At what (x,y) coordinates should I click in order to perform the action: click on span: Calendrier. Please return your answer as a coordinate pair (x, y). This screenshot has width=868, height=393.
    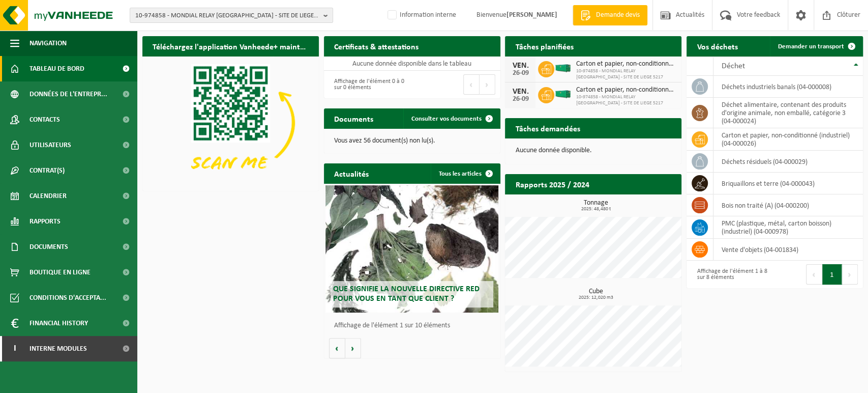
    Looking at the image, I should click on (48, 196).